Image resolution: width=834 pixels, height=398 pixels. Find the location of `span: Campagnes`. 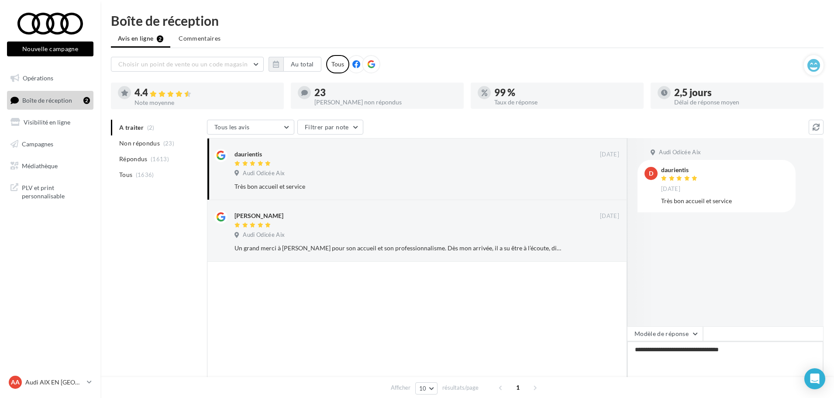

span: Campagnes is located at coordinates (38, 144).